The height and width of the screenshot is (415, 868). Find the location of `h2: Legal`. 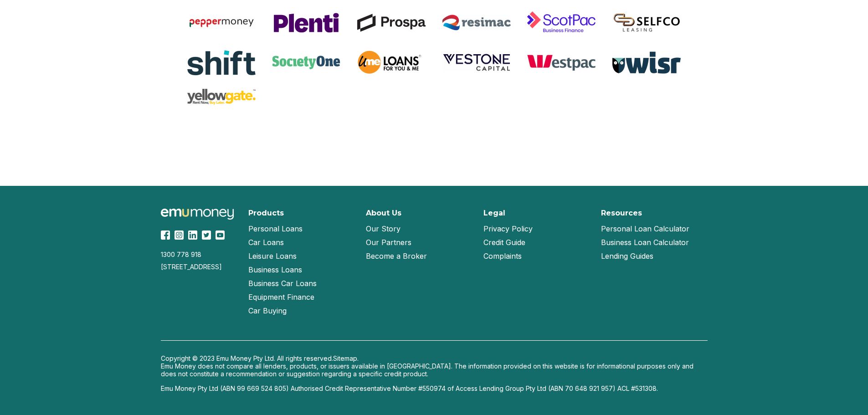

h2: Legal is located at coordinates (495, 213).